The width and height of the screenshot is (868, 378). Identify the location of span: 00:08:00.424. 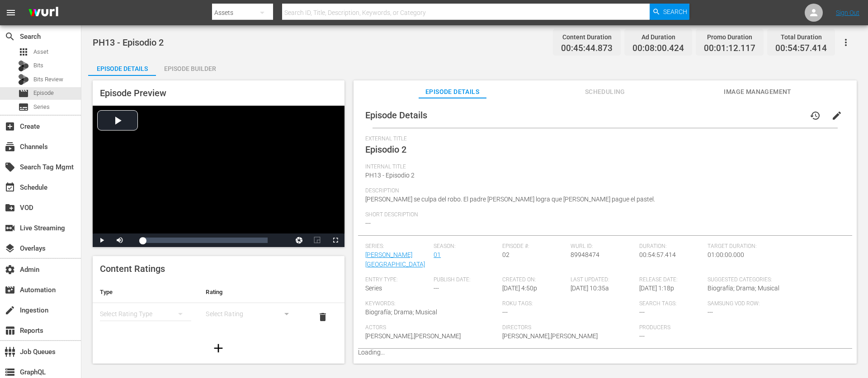
(658, 48).